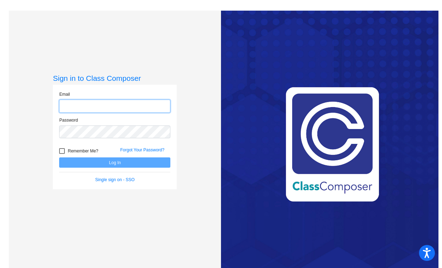 The height and width of the screenshot is (268, 442). What do you see at coordinates (68, 120) in the screenshot?
I see `label: Password` at bounding box center [68, 120].